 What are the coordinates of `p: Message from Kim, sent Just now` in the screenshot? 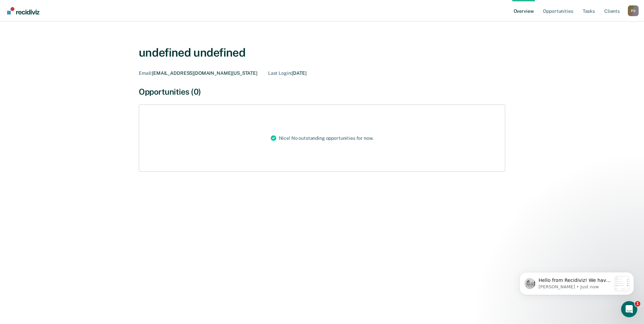 It's located at (66, 28).